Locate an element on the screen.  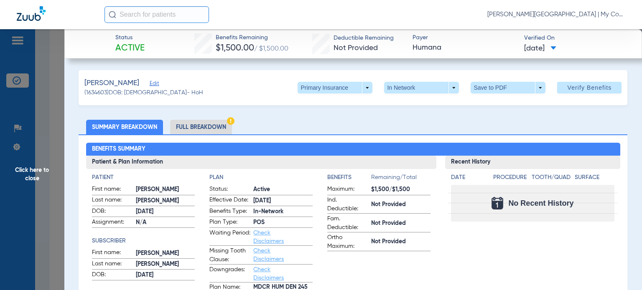
h4: Date is located at coordinates (468, 178).